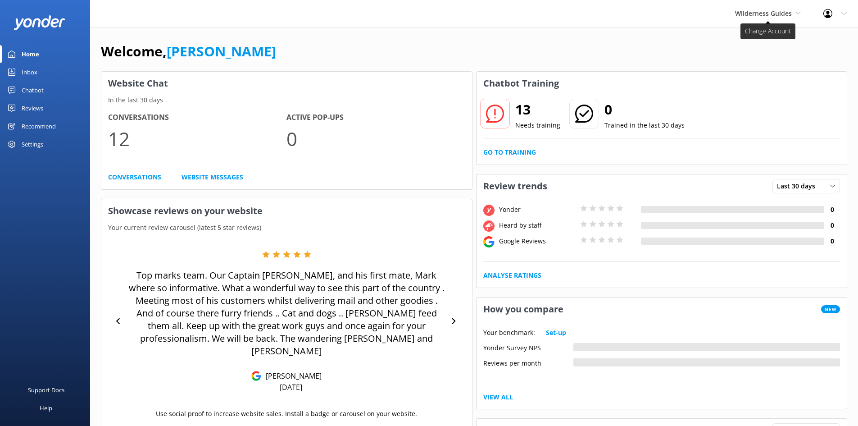 This screenshot has width=858, height=426. I want to click on div: Settings, so click(32, 144).